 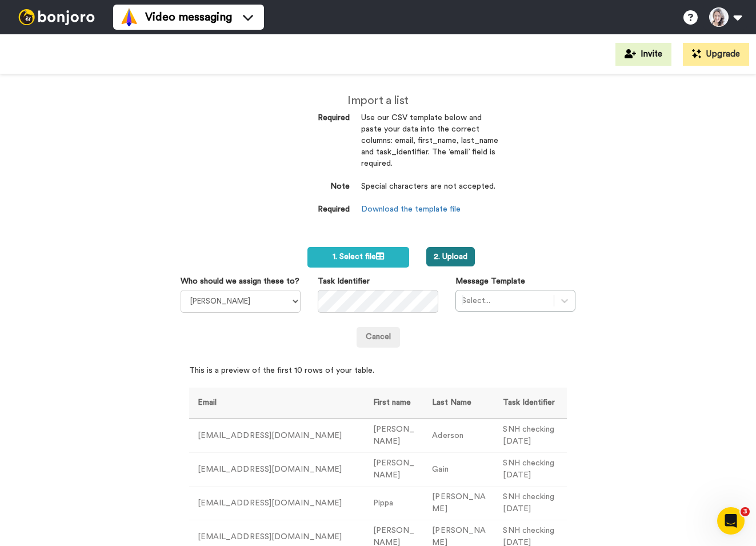 What do you see at coordinates (490, 281) in the screenshot?
I see `label: Message Template` at bounding box center [490, 281].